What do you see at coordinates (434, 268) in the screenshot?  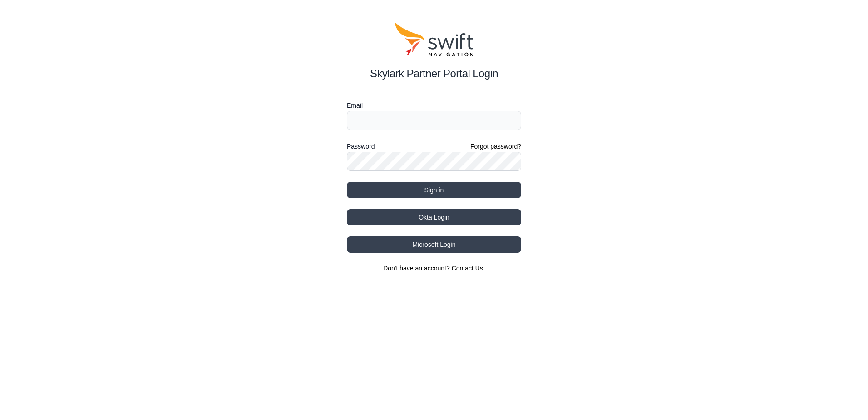 I see `section: Don't have an account?` at bounding box center [434, 268].